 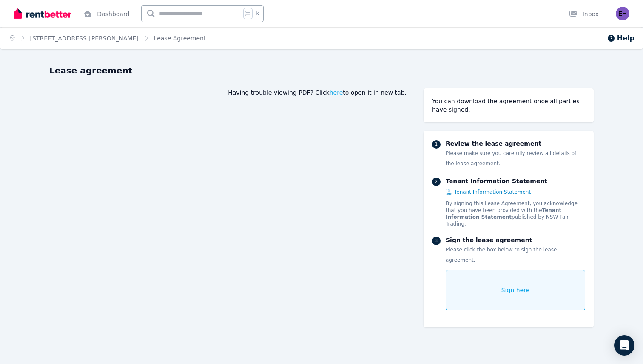 What do you see at coordinates (516, 144) in the screenshot?
I see `p: Review the lease agreement` at bounding box center [516, 144].